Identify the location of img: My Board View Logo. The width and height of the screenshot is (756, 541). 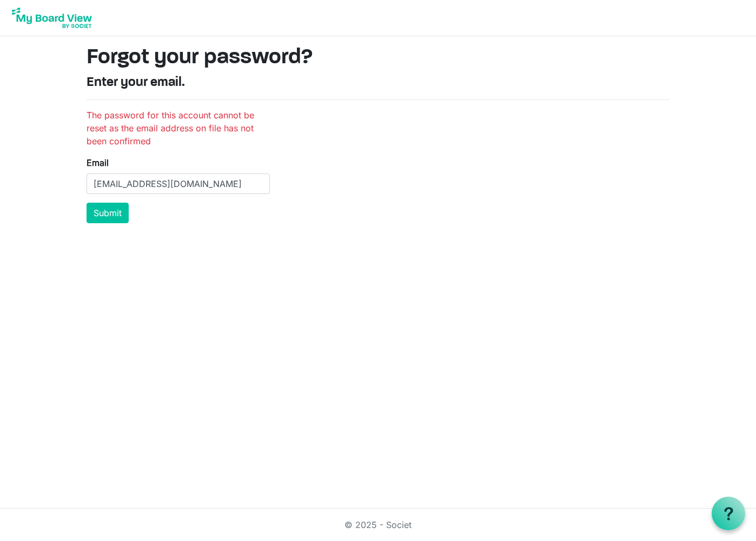
(52, 18).